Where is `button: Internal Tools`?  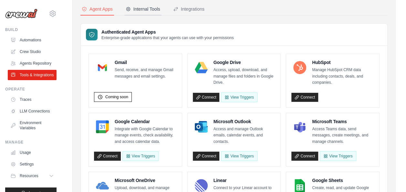 button: Internal Tools is located at coordinates (143, 9).